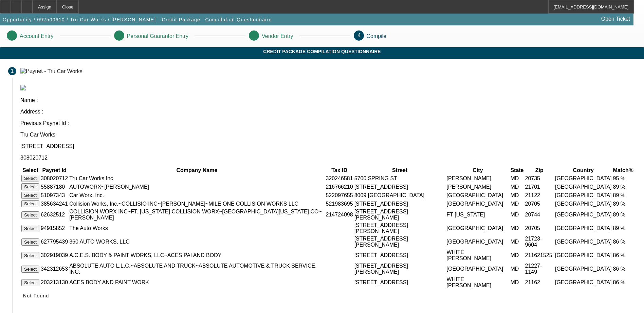 This screenshot has height=313, width=644. Describe the element at coordinates (340, 187) in the screenshot. I see `td: 216766210` at that location.